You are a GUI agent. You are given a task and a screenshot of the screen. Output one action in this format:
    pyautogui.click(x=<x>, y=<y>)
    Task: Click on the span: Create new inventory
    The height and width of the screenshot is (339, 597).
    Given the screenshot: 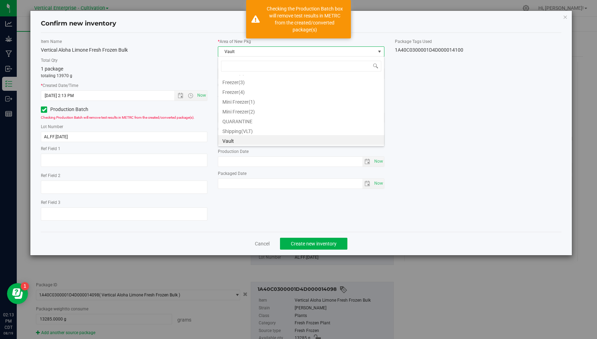 What is the action you would take?
    pyautogui.click(x=314, y=244)
    